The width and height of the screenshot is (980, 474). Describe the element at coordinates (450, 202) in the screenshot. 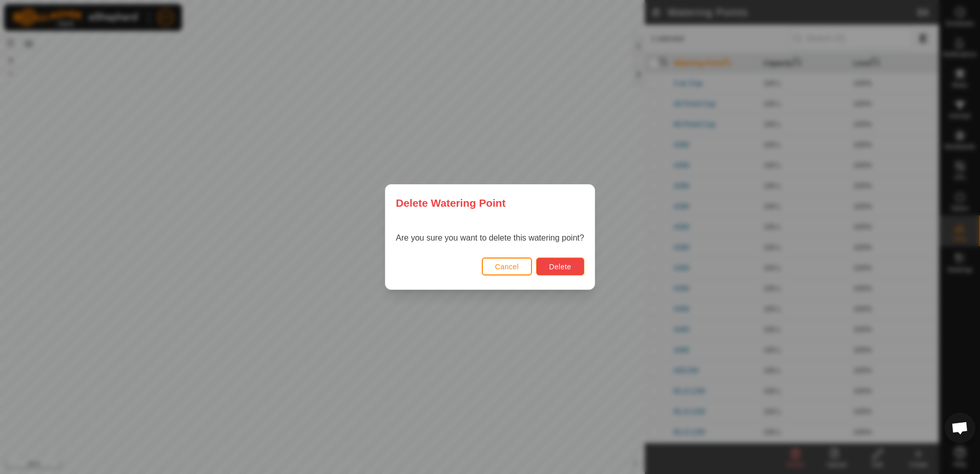

I see `span: Delete Watering Point` at that location.